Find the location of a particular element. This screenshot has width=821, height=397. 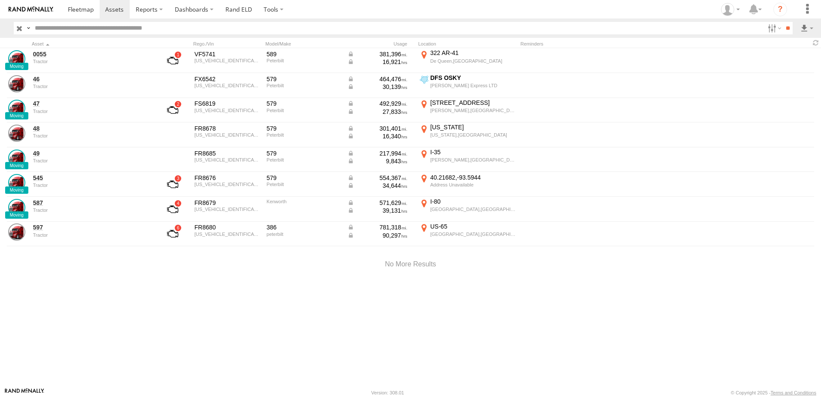

div: Location is located at coordinates (467, 44).